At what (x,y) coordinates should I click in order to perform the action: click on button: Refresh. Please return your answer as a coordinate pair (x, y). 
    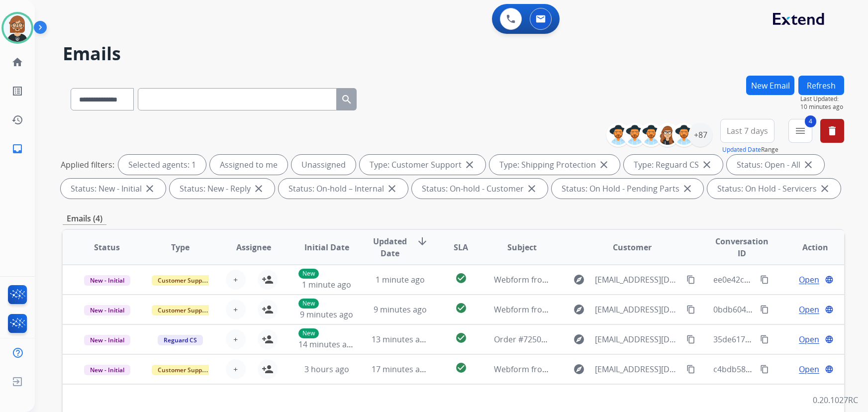
    Looking at the image, I should click on (821, 85).